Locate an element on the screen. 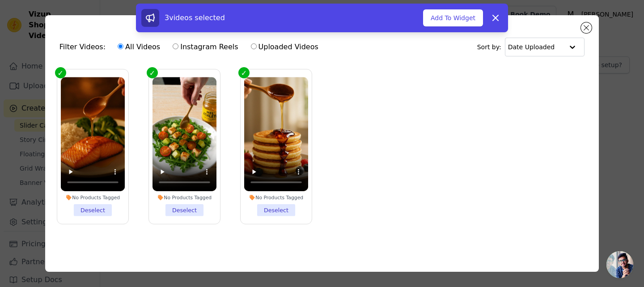  label: All Videos is located at coordinates (139, 47).